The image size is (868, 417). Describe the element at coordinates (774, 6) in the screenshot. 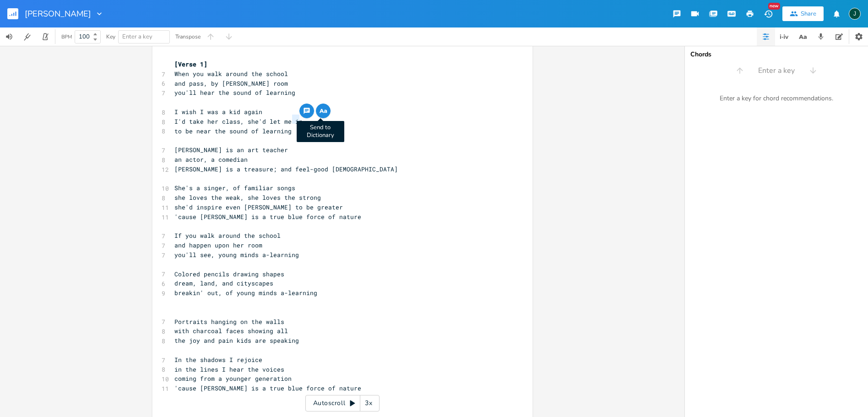

I see `div: New` at that location.